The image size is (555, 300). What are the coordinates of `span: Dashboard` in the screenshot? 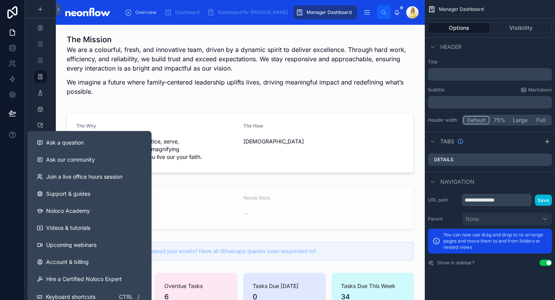 It's located at (187, 12).